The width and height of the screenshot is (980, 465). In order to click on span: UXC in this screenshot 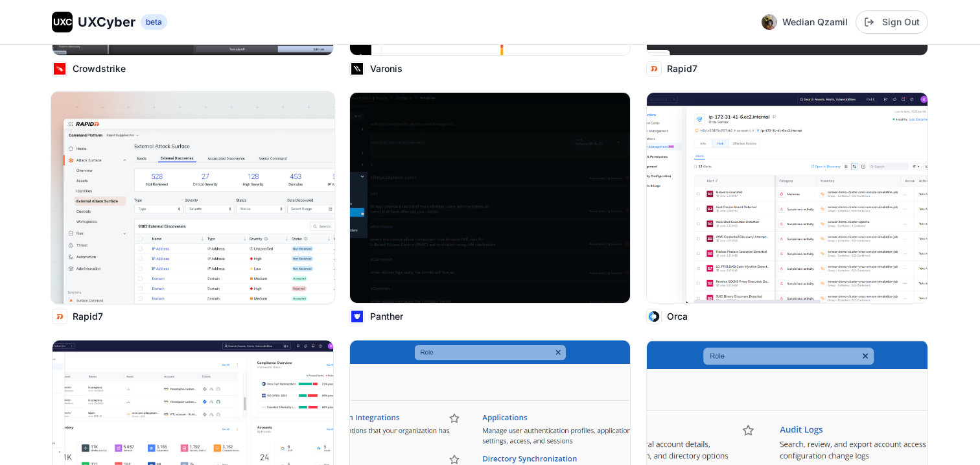, I will do `click(62, 22)`.